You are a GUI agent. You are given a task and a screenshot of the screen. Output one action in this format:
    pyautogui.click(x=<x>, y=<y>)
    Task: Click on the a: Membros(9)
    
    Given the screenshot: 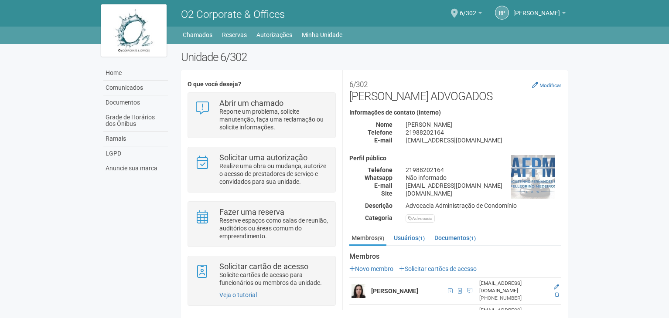 What is the action you would take?
    pyautogui.click(x=368, y=239)
    